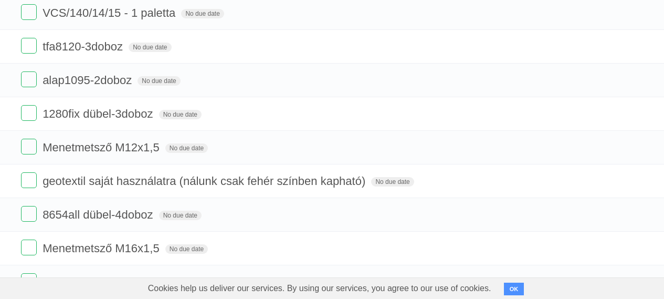 The width and height of the screenshot is (664, 299). What do you see at coordinates (514, 289) in the screenshot?
I see `button: OK` at bounding box center [514, 289].